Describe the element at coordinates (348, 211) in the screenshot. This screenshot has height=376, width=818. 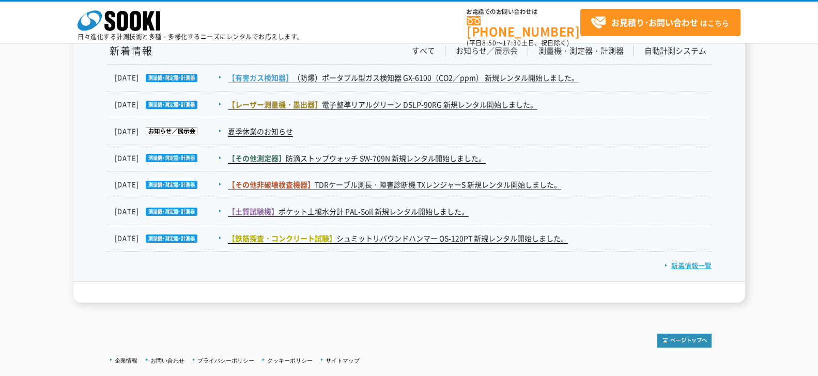
I see `a: 【土質試験機】ポケット土壌水分計 PAL-Soil 新規レンタル開始しました。` at that location.